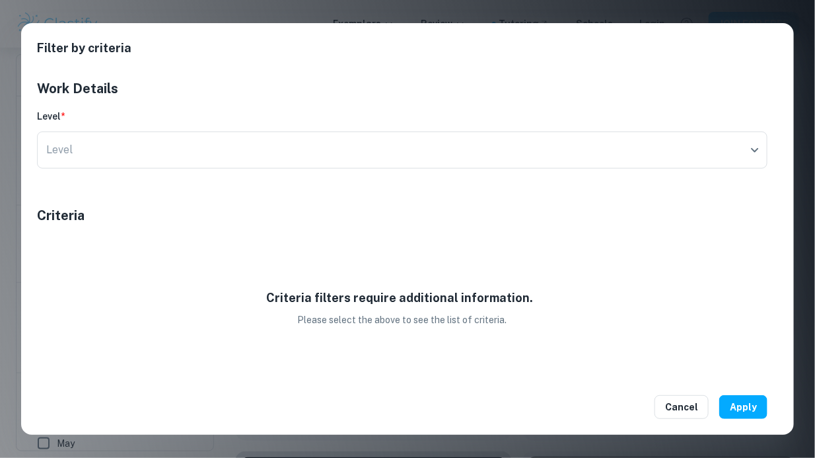 Image resolution: width=815 pixels, height=458 pixels. What do you see at coordinates (408, 59) in the screenshot?
I see `h2: Filter by criteria` at bounding box center [408, 59].